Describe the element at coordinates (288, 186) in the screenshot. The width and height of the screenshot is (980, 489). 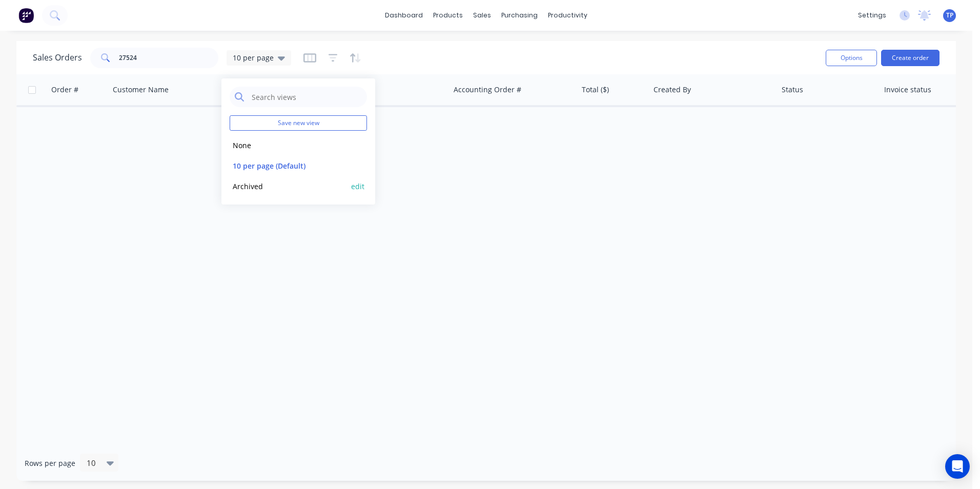
I see `button: Archived` at that location.